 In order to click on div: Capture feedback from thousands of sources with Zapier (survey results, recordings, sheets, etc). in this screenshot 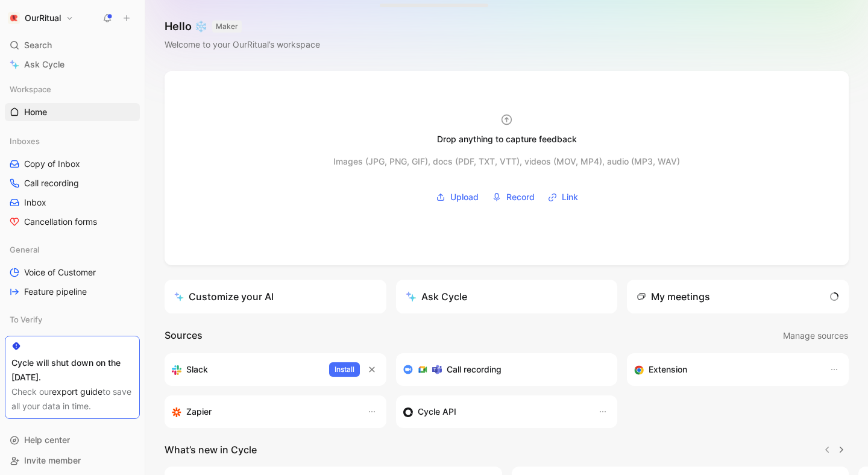, I will do `click(263, 411)`.